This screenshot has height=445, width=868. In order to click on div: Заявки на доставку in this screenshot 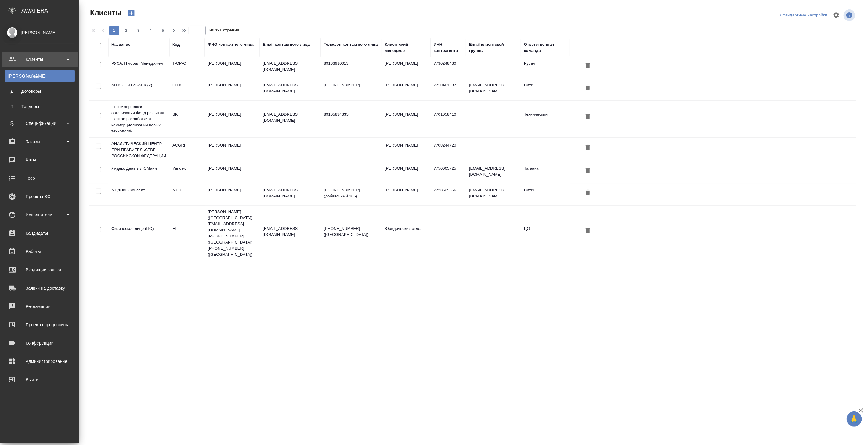, I will do `click(40, 289)`.